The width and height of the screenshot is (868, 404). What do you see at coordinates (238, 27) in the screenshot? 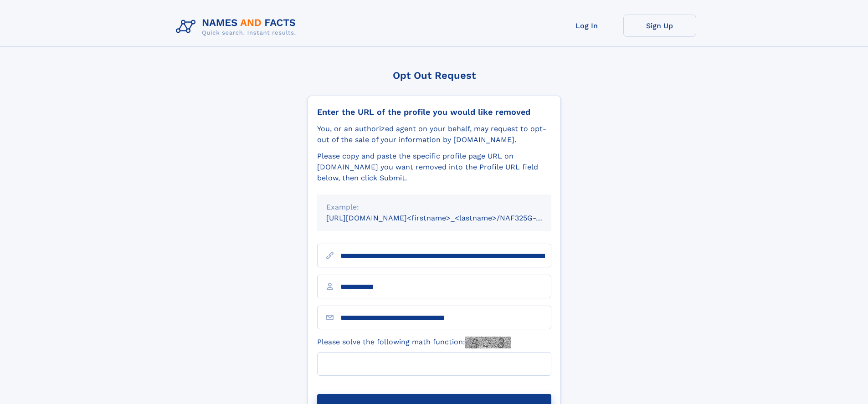
I see `img: Logo Names and Facts` at bounding box center [238, 27].